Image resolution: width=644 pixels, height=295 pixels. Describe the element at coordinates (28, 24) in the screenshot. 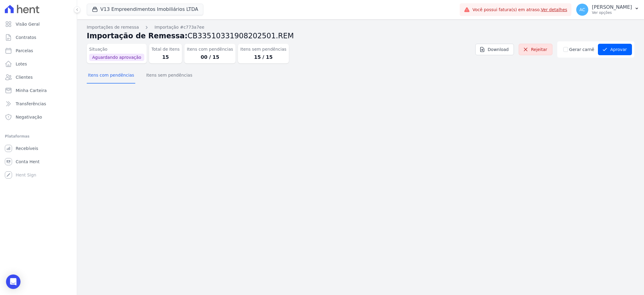

I see `span: Visão Geral` at that location.